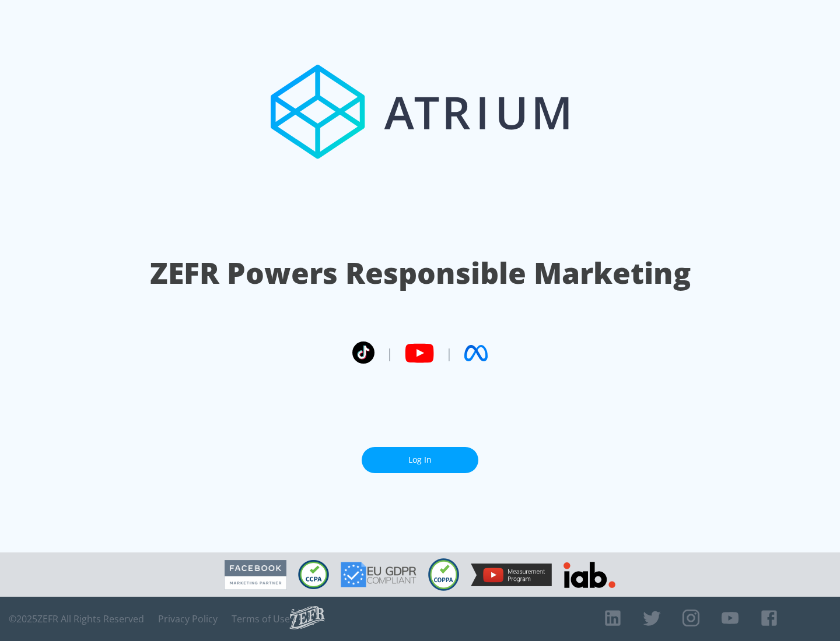 This screenshot has height=641, width=840. Describe the element at coordinates (420, 273) in the screenshot. I see `h1: ZEFR Powers Responsible Marketing` at that location.